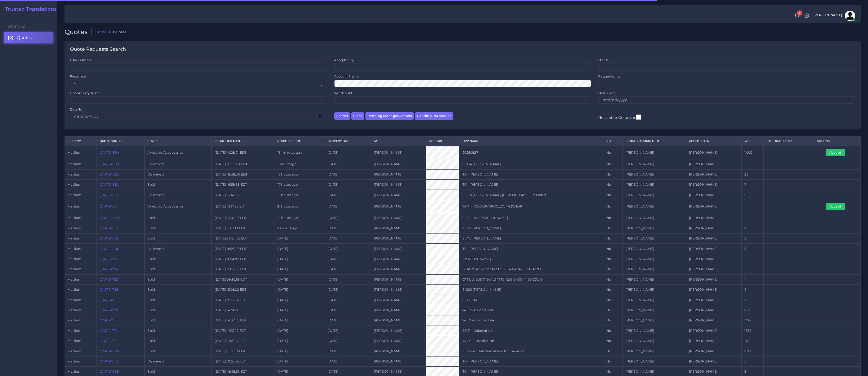 This screenshot has width=868, height=376. What do you see at coordinates (109, 258) in the screenshot?
I see `a: QAR124793` at bounding box center [109, 258].